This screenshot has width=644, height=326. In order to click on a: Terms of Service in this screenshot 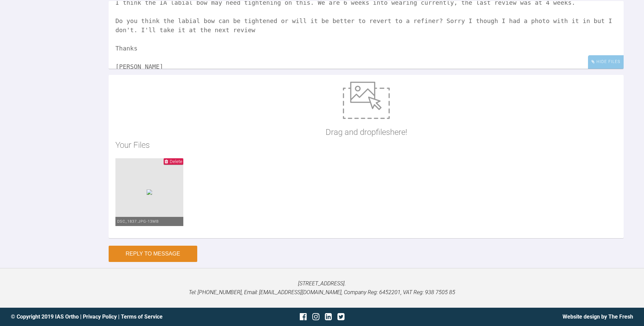, I will do `click(142, 317)`.